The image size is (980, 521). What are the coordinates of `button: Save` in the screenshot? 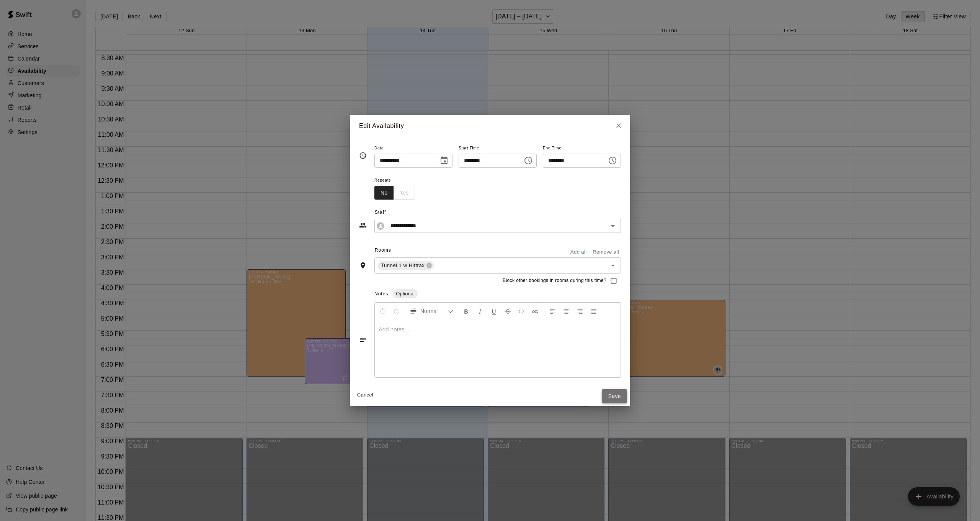 It's located at (614, 396).